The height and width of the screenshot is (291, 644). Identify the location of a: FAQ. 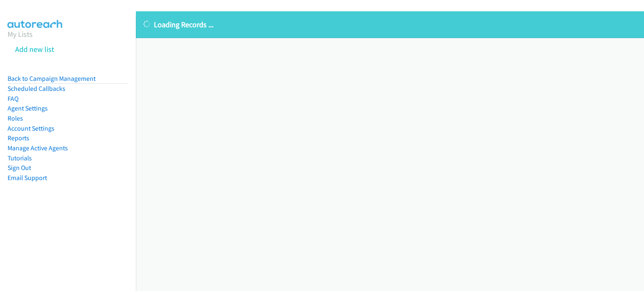
(13, 98).